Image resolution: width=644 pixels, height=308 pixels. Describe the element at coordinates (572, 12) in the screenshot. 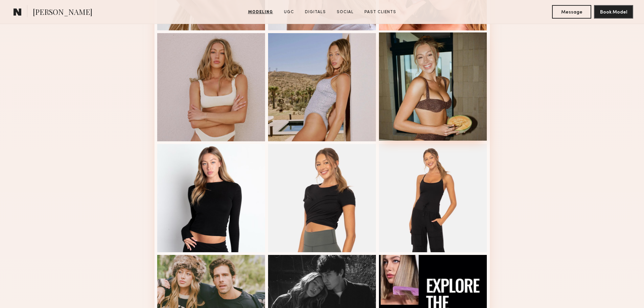

I see `button: Message` at that location.